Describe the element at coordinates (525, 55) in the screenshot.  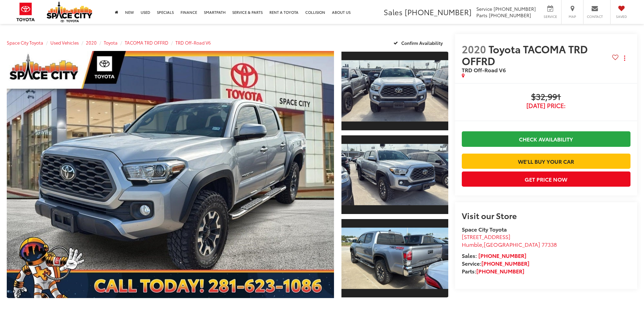
I see `span: Toyota TACOMA TRD OFFRD` at that location.